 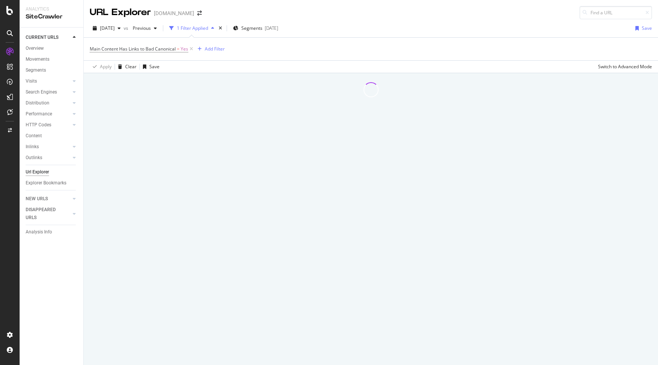 I want to click on div: Analysis Info, so click(x=39, y=232).